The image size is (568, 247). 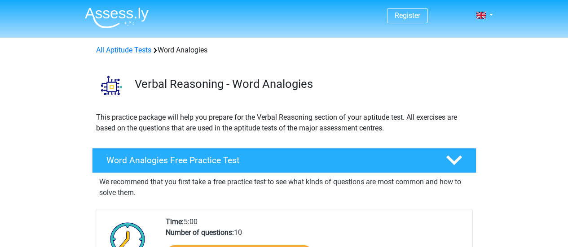 What do you see at coordinates (302, 84) in the screenshot?
I see `h3: Verbal Reasoning - Word Analogies` at bounding box center [302, 84].